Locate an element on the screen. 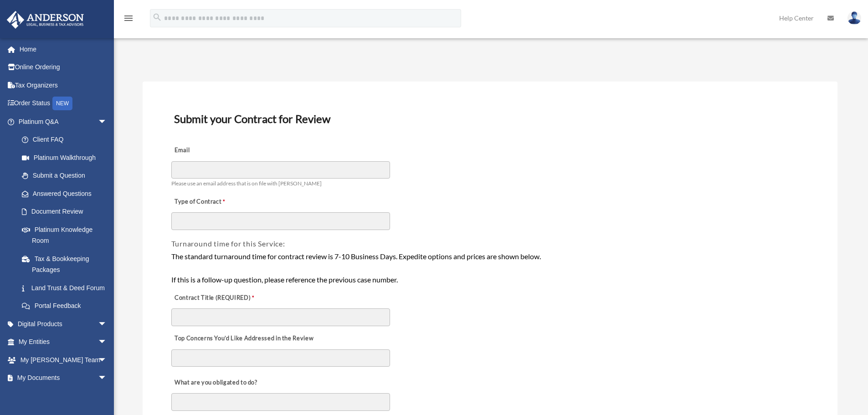 This screenshot has height=415, width=868. a: Submit a Question is located at coordinates (66, 176).